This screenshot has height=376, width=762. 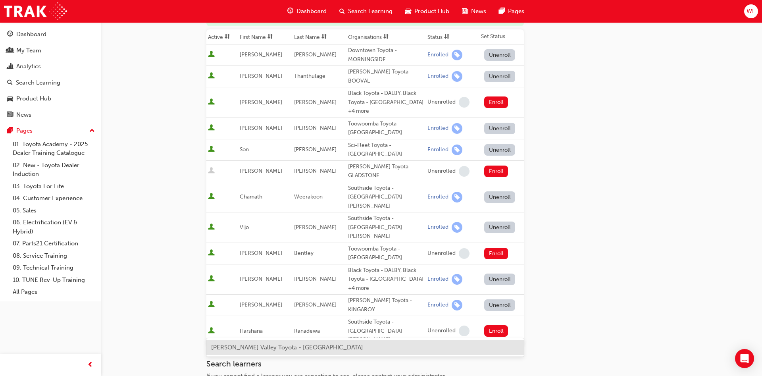 I want to click on span: Vijo, so click(x=244, y=227).